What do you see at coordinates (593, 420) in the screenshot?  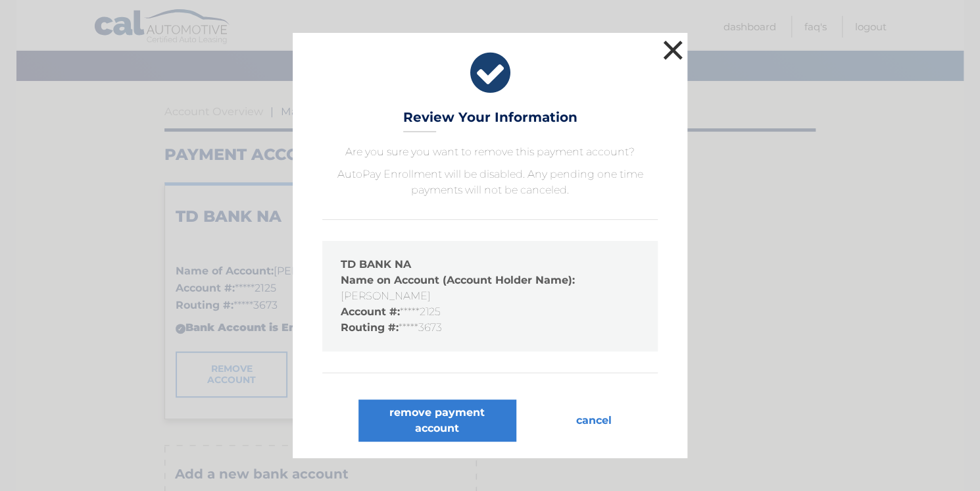 I see `button: cancel` at bounding box center [593, 420].